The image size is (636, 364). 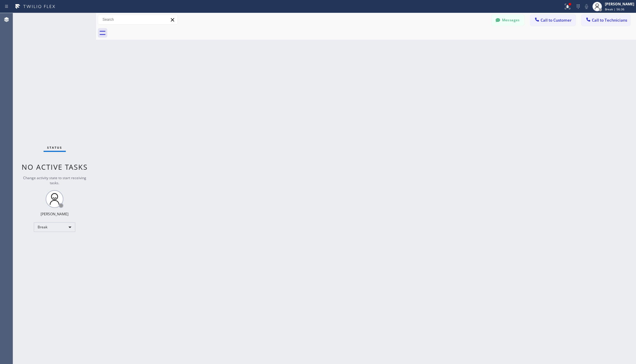 What do you see at coordinates (508, 20) in the screenshot?
I see `button: Messages` at bounding box center [508, 20].